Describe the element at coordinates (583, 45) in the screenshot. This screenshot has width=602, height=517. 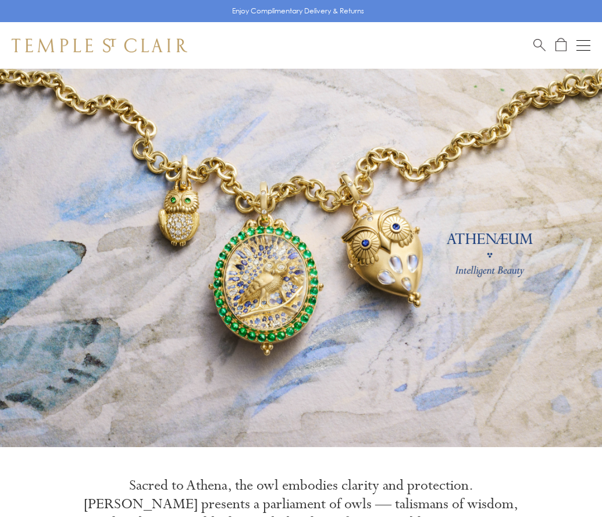
I see `button: Open navigation` at that location.